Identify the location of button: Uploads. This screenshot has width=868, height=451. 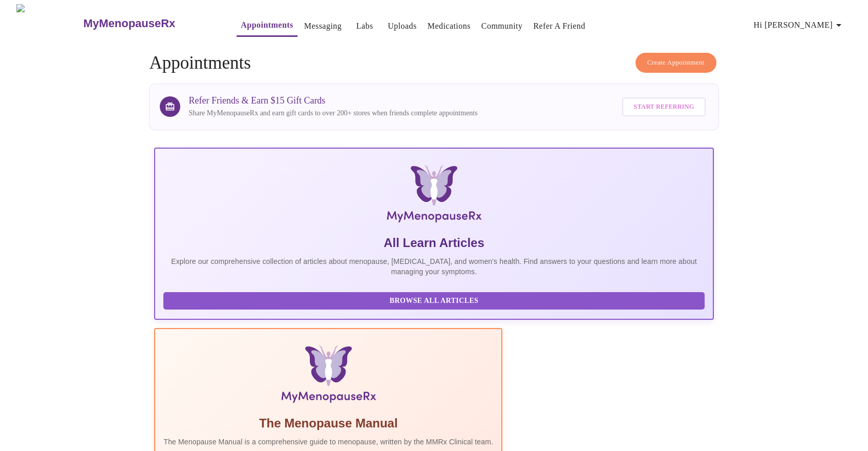
(402, 26).